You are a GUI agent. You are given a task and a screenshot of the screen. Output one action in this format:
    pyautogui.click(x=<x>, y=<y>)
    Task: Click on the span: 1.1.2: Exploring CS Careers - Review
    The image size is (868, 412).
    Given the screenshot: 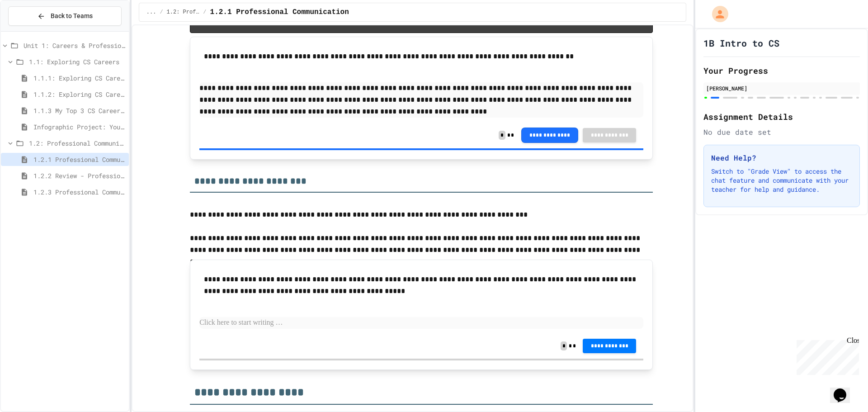 What is the action you would take?
    pyautogui.click(x=79, y=94)
    